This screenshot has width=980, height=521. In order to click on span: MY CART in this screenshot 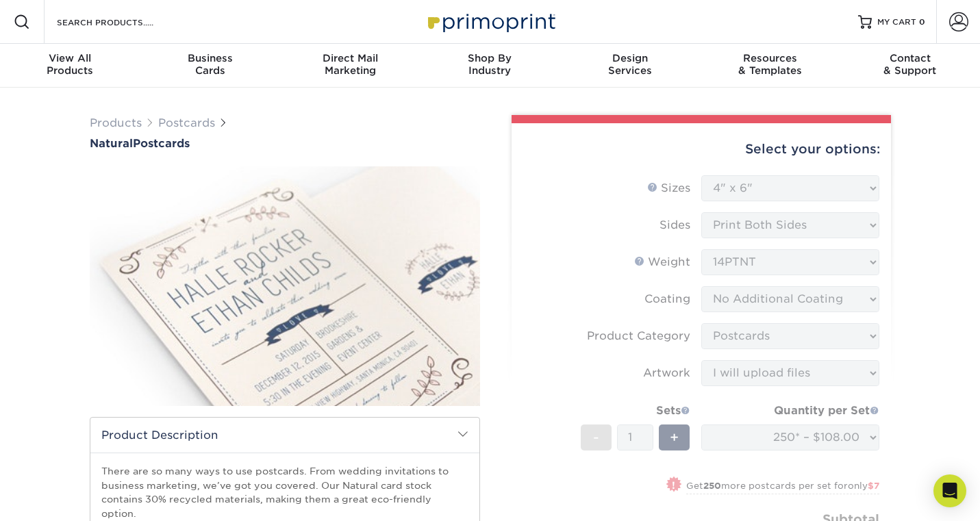, I will do `click(897, 22)`.